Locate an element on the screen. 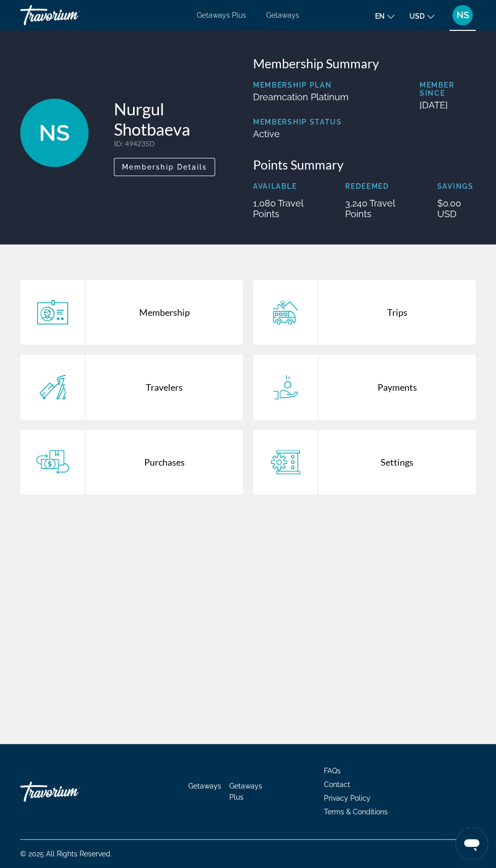 The width and height of the screenshot is (496, 868). div: Payments is located at coordinates (397, 387).